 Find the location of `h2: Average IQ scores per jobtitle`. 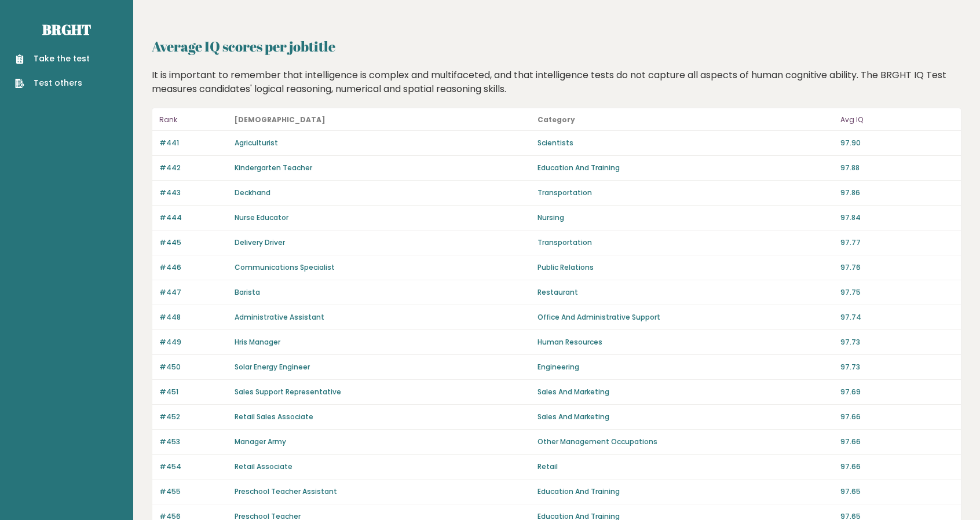

h2: Average IQ scores per jobtitle is located at coordinates (557, 46).